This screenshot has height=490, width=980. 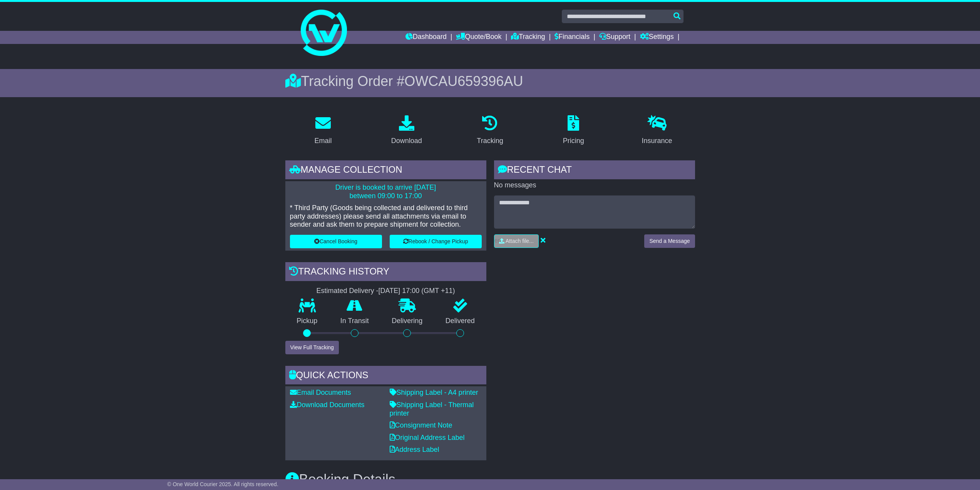 What do you see at coordinates (595, 171) in the screenshot?
I see `div: RECENT CHAT` at bounding box center [595, 171].